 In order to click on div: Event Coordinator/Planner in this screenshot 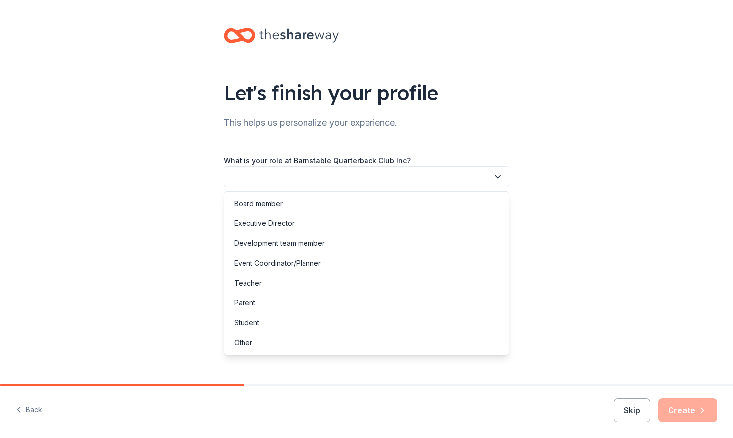, I will do `click(277, 263)`.